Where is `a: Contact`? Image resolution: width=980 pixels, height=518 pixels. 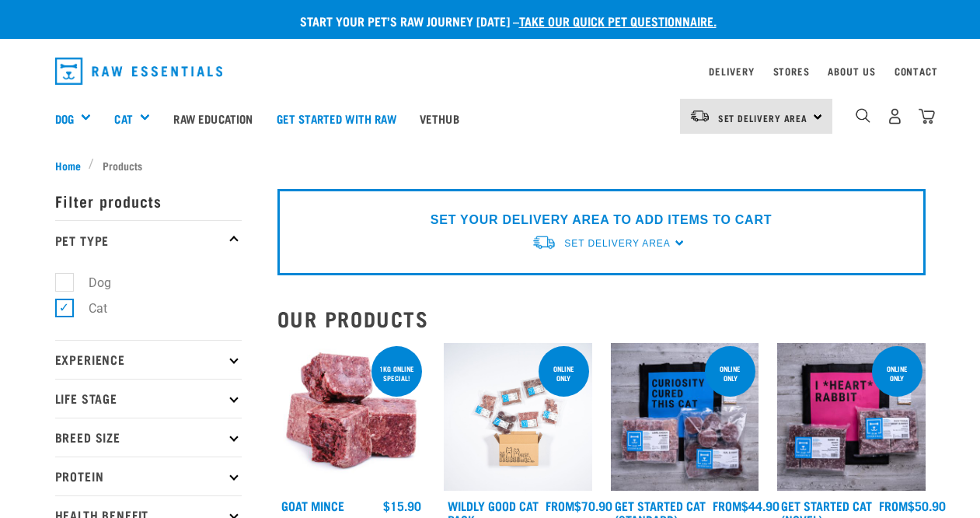 a: Contact is located at coordinates (916, 71).